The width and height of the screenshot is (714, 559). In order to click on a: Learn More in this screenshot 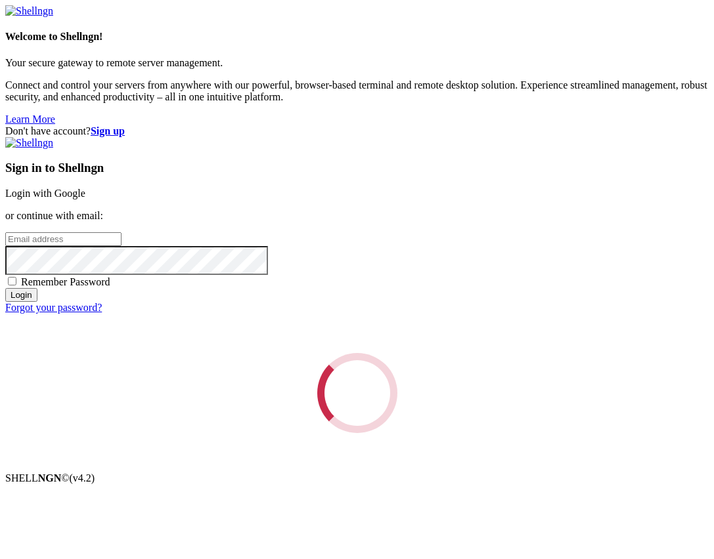, I will do `click(30, 119)`.